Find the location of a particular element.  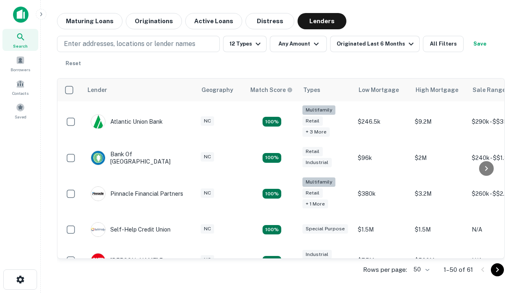

button: Lenders is located at coordinates (322, 21).